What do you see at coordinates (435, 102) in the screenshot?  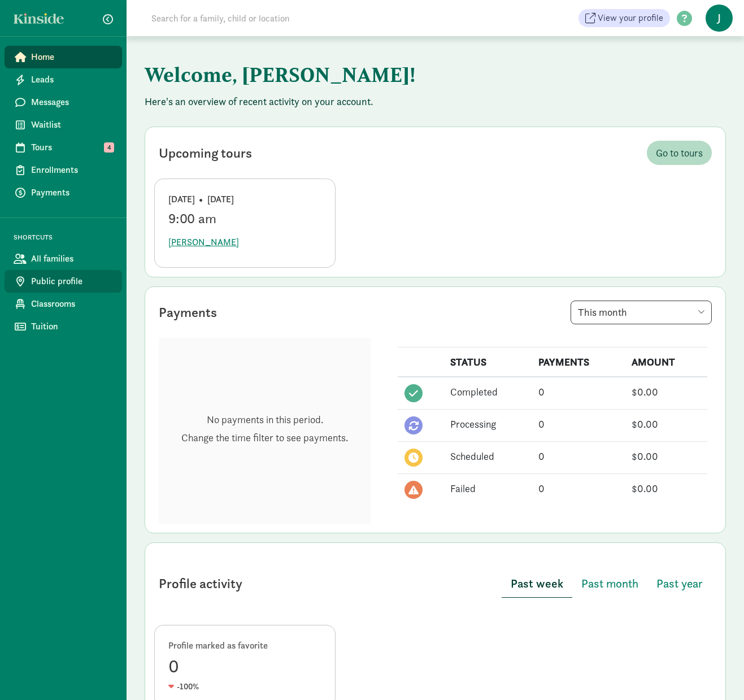 I see `p: Here's an overview of recent activity on your account.` at bounding box center [435, 102].